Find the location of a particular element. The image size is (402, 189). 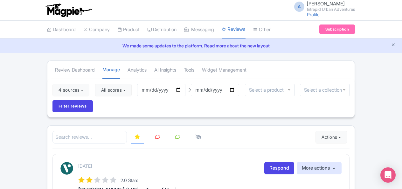

small: Intrepid Urban Adventures is located at coordinates (331, 9).